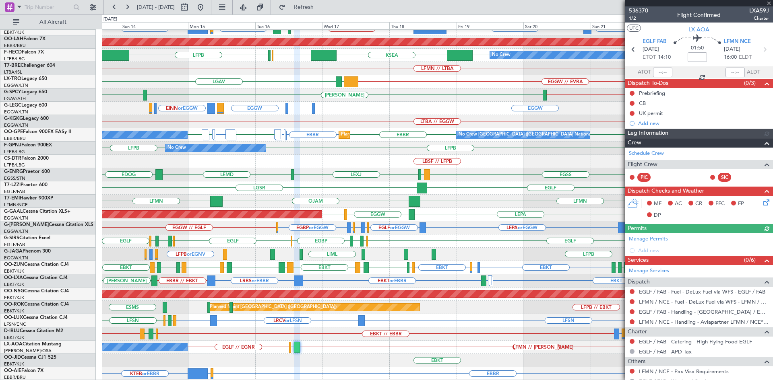 The width and height of the screenshot is (773, 380). What do you see at coordinates (37, 212) in the screenshot?
I see `a: G-GAALCessna Citation XLS+` at bounding box center [37, 212].